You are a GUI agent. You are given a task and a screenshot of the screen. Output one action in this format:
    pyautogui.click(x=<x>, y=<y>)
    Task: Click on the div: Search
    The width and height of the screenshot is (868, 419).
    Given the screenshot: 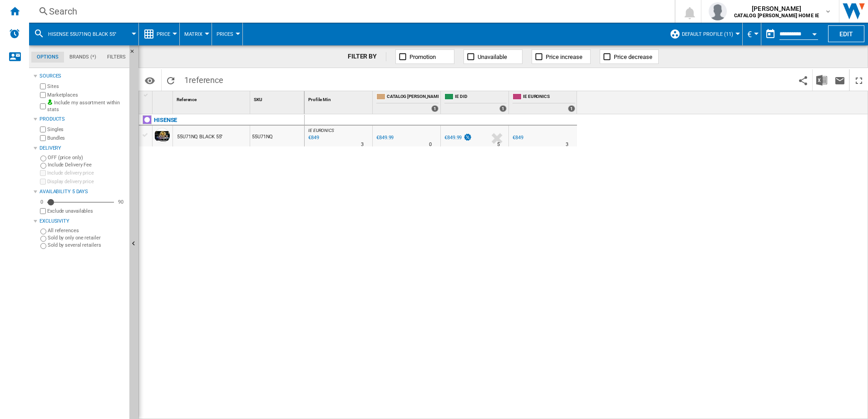 What is the action you would take?
    pyautogui.click(x=350, y=11)
    